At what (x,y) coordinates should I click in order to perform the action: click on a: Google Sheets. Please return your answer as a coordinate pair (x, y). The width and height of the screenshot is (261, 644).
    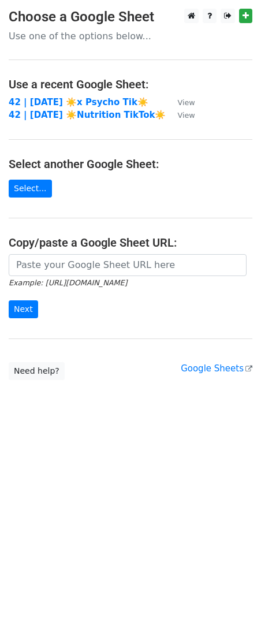
    Looking at the image, I should click on (216, 368).